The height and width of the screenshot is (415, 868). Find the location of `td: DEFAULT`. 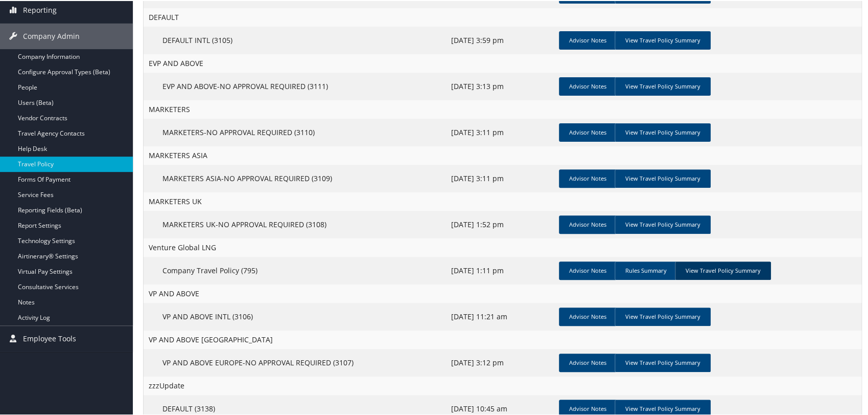

td: DEFAULT is located at coordinates (502, 16).